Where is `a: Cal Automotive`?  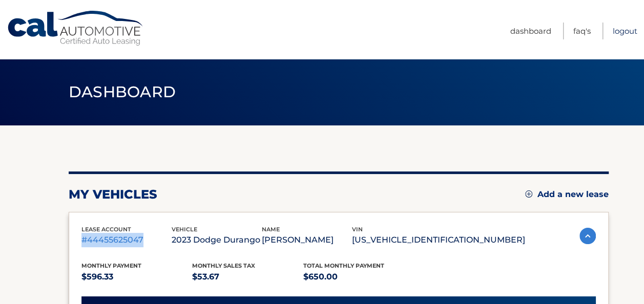 a: Cal Automotive is located at coordinates (76, 28).